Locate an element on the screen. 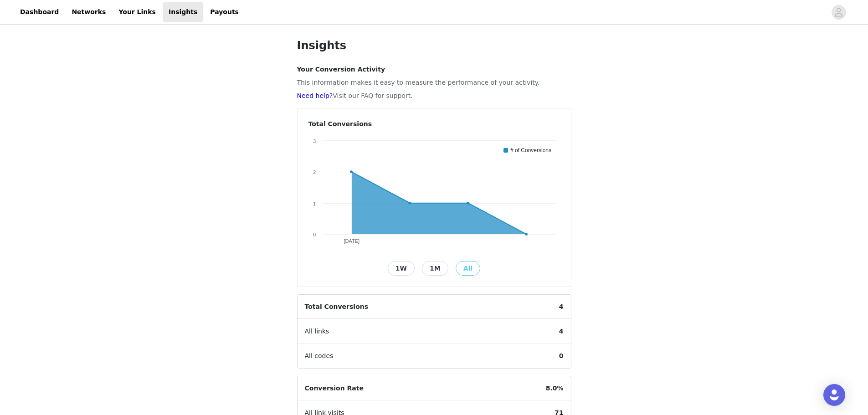 This screenshot has height=415, width=868. span: All codes is located at coordinates (319, 356).